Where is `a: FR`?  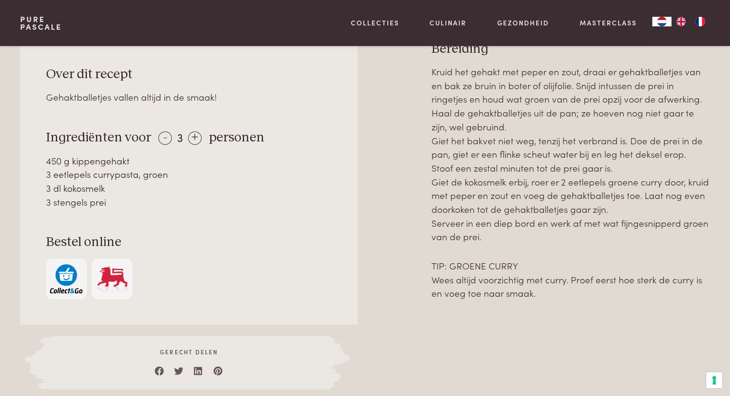 a: FR is located at coordinates (700, 22).